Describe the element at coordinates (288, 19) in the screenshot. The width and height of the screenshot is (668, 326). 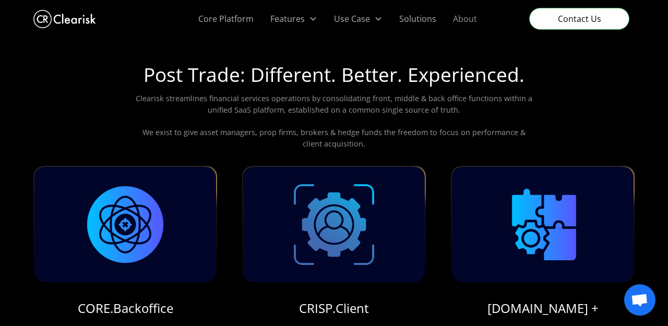
I see `div: Features` at that location.